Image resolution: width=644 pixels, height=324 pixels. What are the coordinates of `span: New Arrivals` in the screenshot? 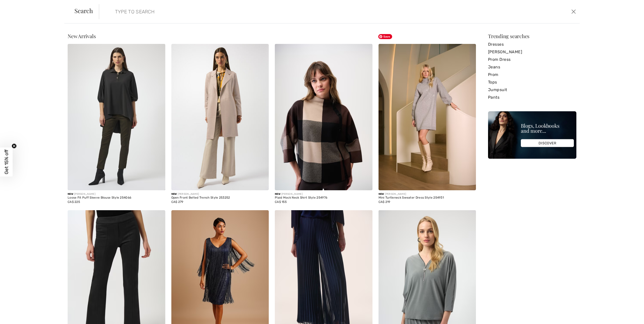 It's located at (81, 36).